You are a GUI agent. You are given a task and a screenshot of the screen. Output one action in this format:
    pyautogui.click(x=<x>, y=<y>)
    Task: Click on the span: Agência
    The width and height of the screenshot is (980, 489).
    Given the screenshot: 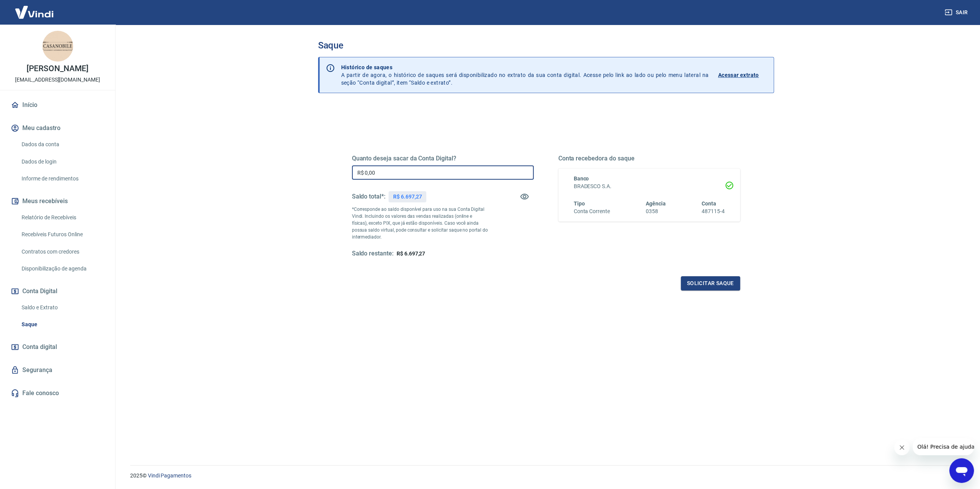 What is the action you would take?
    pyautogui.click(x=656, y=204)
    